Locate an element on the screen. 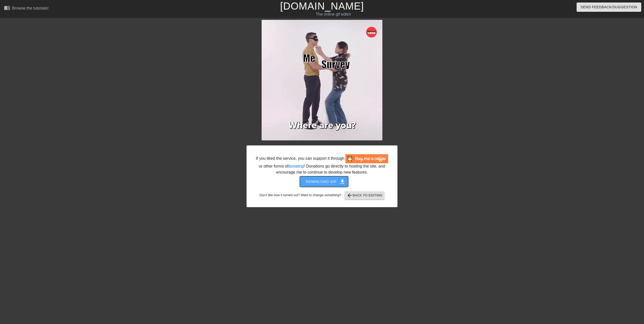 The width and height of the screenshot is (644, 324). span: Download gif is located at coordinates (324, 182).